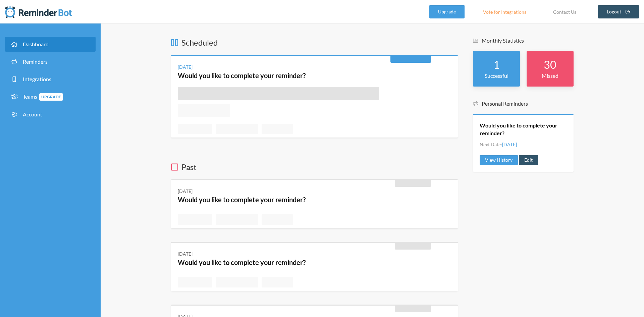 The width and height of the screenshot is (644, 317). I want to click on span: Reminders, so click(35, 62).